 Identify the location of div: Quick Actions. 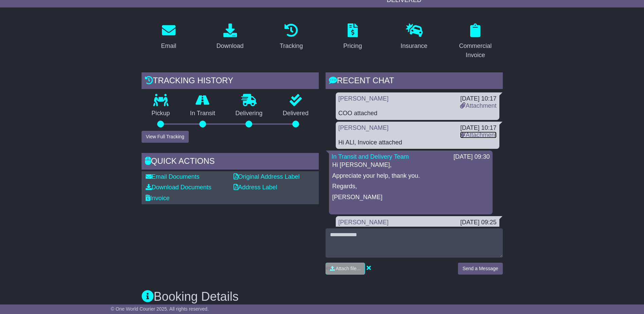
(230, 162).